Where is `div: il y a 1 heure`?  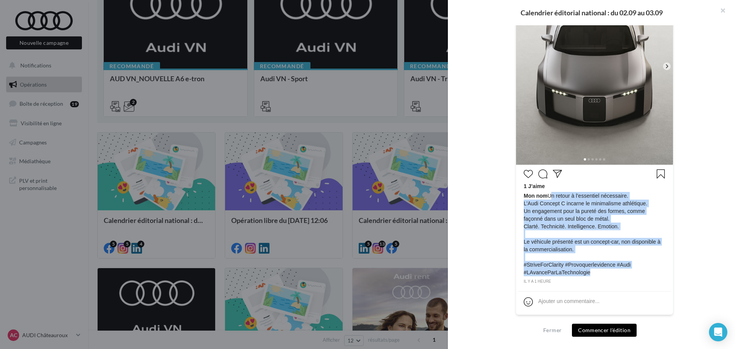 div: il y a 1 heure is located at coordinates (594, 281).